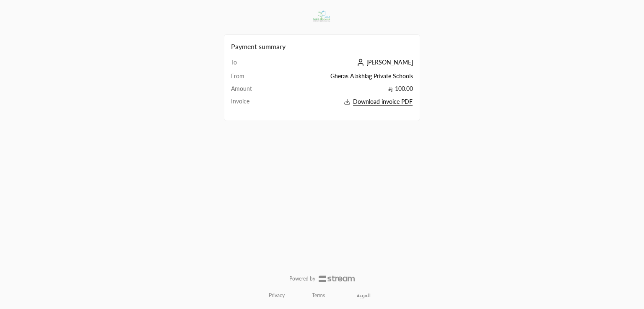 The height and width of the screenshot is (309, 644). Describe the element at coordinates (249, 79) in the screenshot. I see `td: From` at that location.